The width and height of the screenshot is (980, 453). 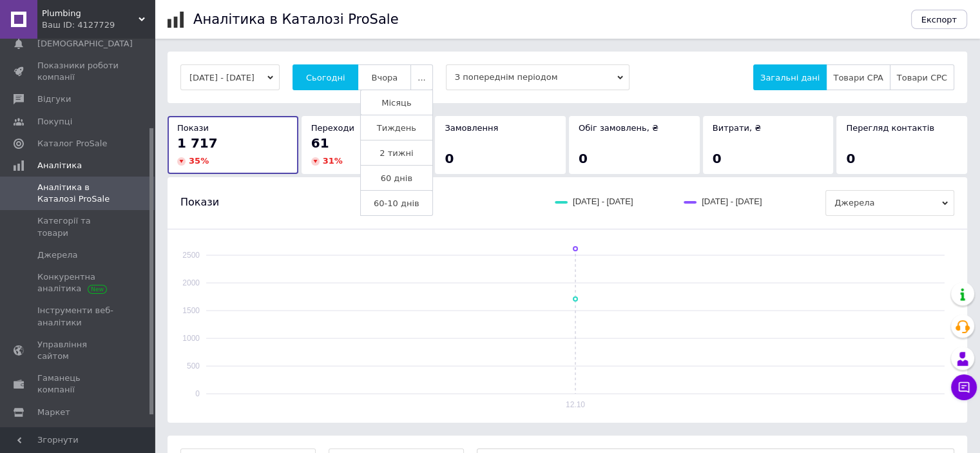 What do you see at coordinates (397, 178) in the screenshot?
I see `button: 60 днів` at bounding box center [397, 178].